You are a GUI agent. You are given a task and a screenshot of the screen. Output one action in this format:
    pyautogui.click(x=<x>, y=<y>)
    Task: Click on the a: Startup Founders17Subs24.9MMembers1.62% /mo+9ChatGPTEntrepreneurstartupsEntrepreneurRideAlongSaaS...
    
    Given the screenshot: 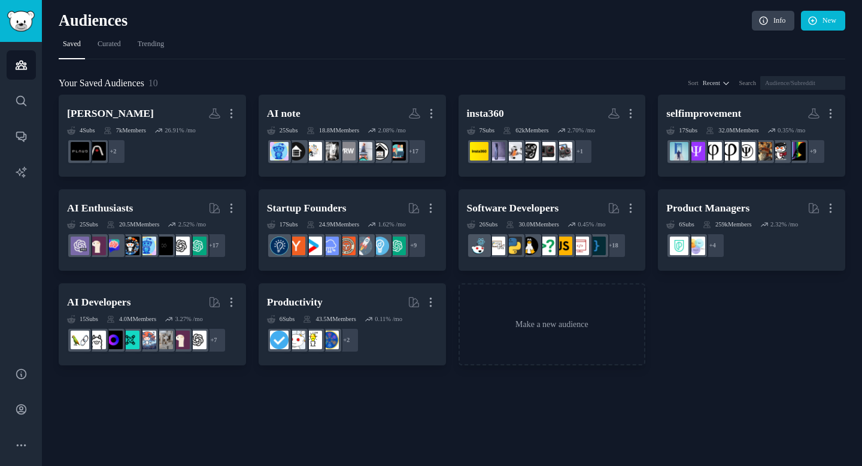 What is the action you would take?
    pyautogui.click(x=352, y=230)
    